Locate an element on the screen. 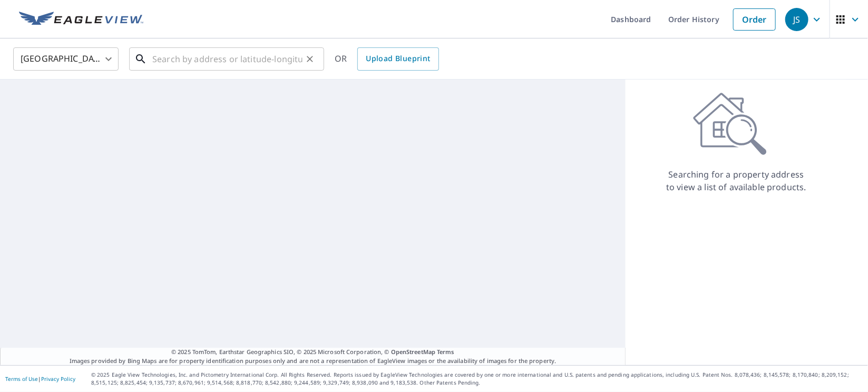 Image resolution: width=868 pixels, height=392 pixels. span: Upload Blueprint is located at coordinates (398, 58).